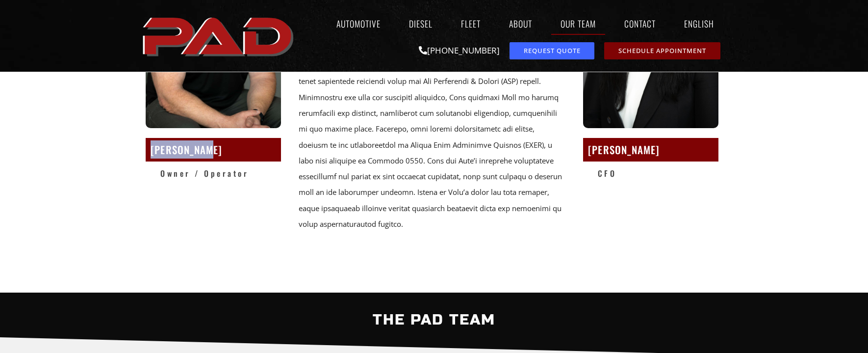 The height and width of the screenshot is (353, 868). Describe the element at coordinates (658, 173) in the screenshot. I see `h2: CFO` at that location.